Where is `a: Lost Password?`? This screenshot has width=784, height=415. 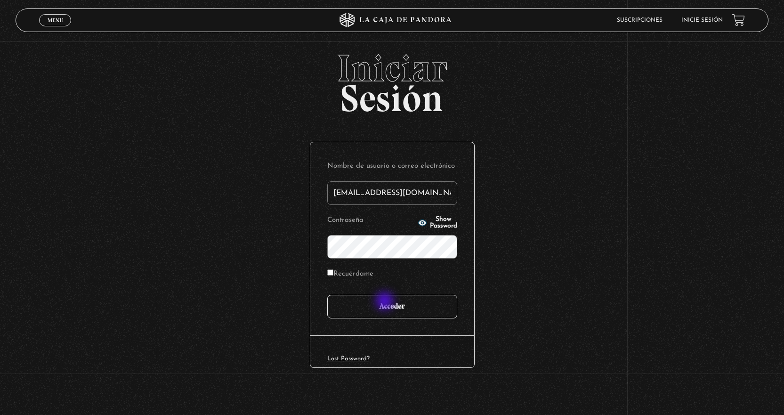
a: Lost Password? is located at coordinates (348, 358).